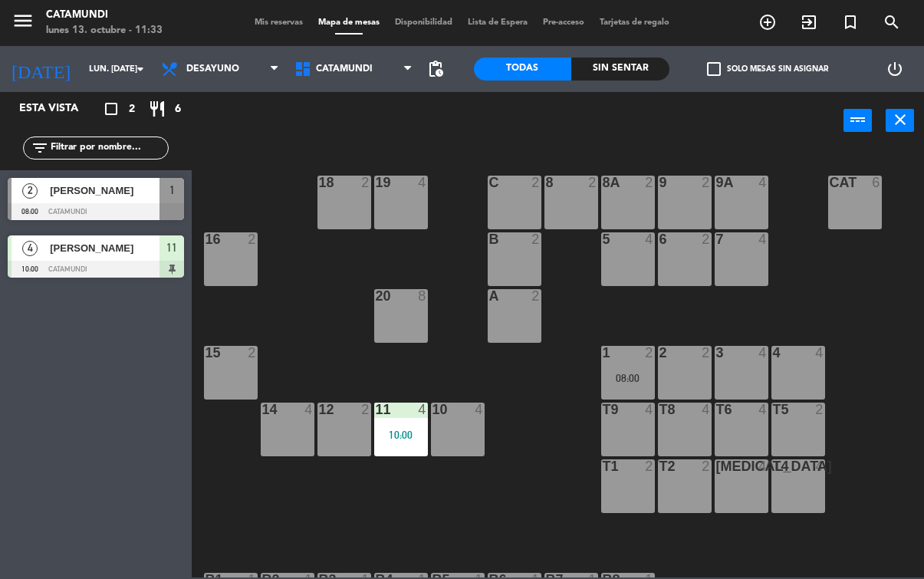 The height and width of the screenshot is (579, 924). Describe the element at coordinates (401, 435) in the screenshot. I see `div: 10:00` at that location.